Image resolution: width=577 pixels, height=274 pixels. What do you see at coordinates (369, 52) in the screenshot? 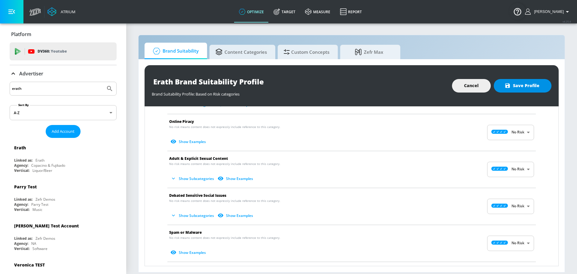
I see `span: Zefr Max` at bounding box center [369, 52].